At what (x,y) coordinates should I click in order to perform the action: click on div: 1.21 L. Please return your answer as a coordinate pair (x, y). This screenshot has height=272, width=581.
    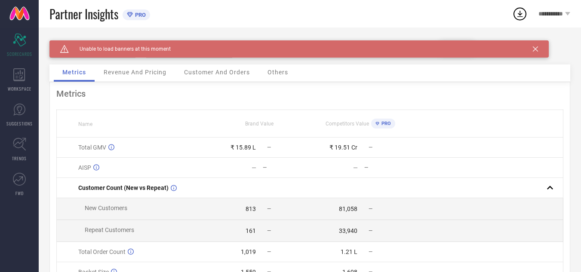
    Looking at the image, I should click on (349, 252).